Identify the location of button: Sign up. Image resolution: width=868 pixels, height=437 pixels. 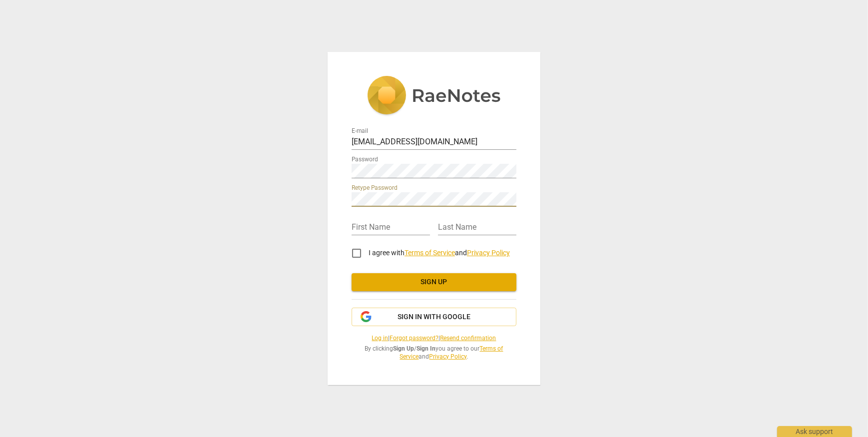
(434, 282).